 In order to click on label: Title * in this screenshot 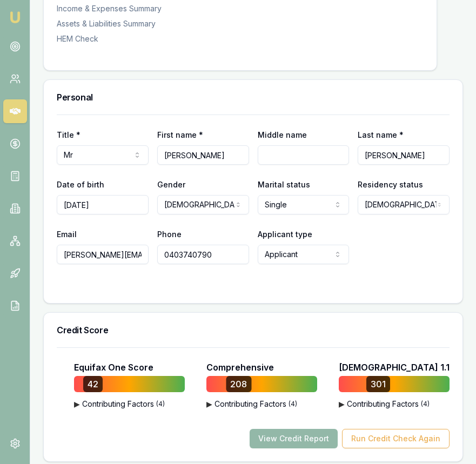, I will do `click(69, 135)`.